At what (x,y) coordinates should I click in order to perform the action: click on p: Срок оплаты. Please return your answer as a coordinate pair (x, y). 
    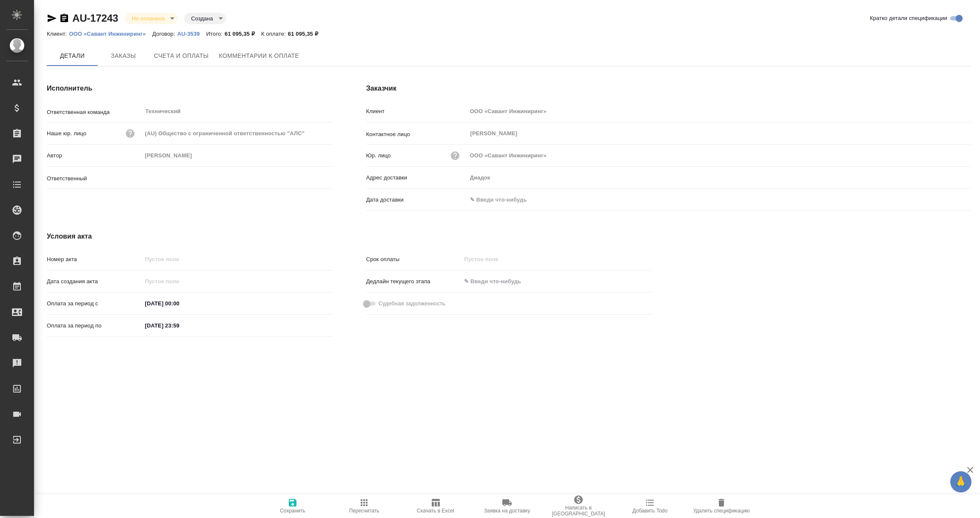
    Looking at the image, I should click on (414, 260).